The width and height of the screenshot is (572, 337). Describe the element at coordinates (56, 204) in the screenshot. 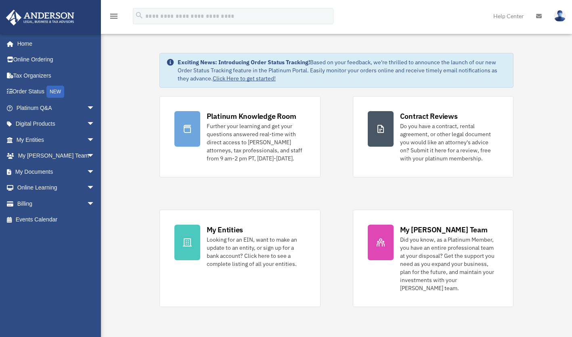

I see `a: Billingarrow_drop_down` at that location.